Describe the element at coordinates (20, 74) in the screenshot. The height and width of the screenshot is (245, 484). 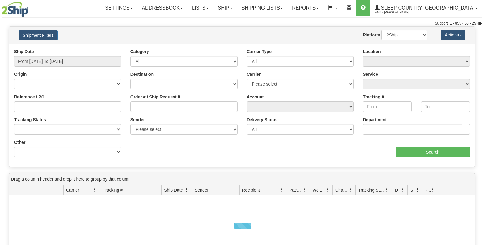
I see `label: Origin` at that location.